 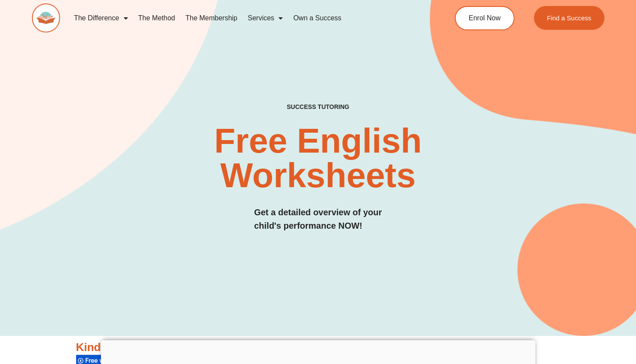 What do you see at coordinates (245, 18) in the screenshot?
I see `nav: Menu` at bounding box center [245, 18].